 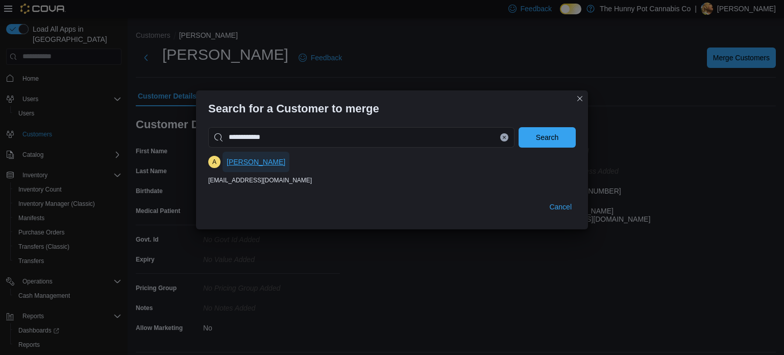 I want to click on h3: Search for a Customer to merge, so click(x=294, y=109).